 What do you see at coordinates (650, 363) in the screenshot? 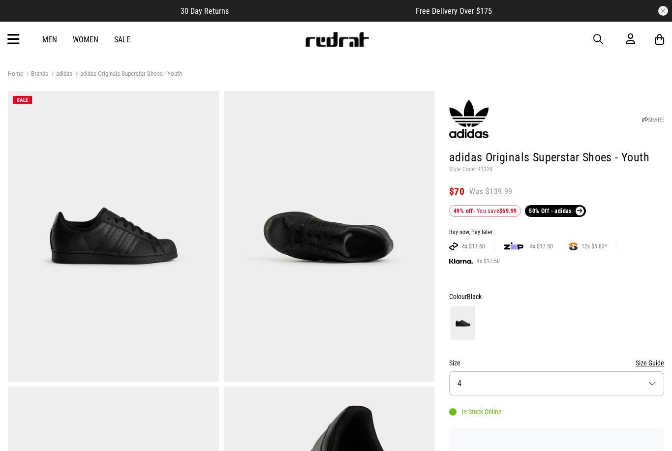
I see `button: Size Guide` at bounding box center [650, 363].